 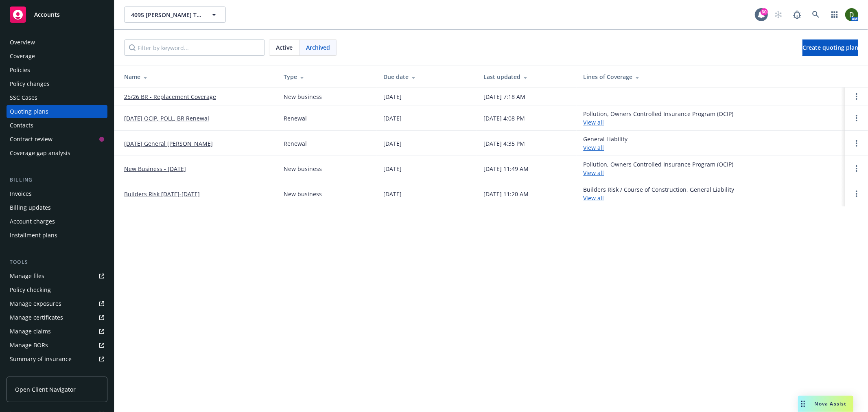 What do you see at coordinates (57, 373) in the screenshot?
I see `a: Policy AI ingestions` at bounding box center [57, 373].